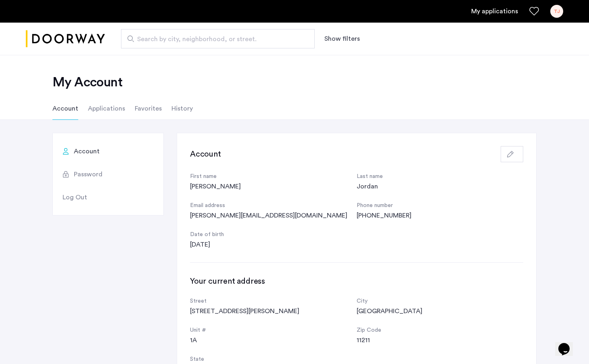 This screenshot has width=589, height=364. What do you see at coordinates (534, 11) in the screenshot?
I see `a: Favorites` at bounding box center [534, 11].